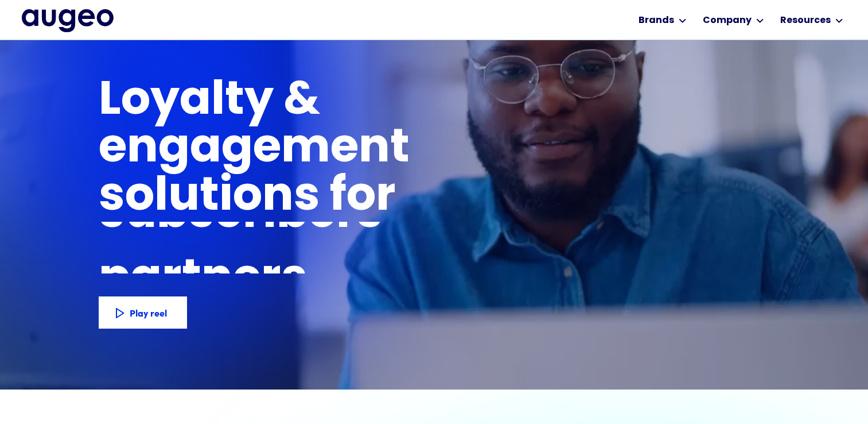  Describe the element at coordinates (727, 21) in the screenshot. I see `div: Company` at that location.